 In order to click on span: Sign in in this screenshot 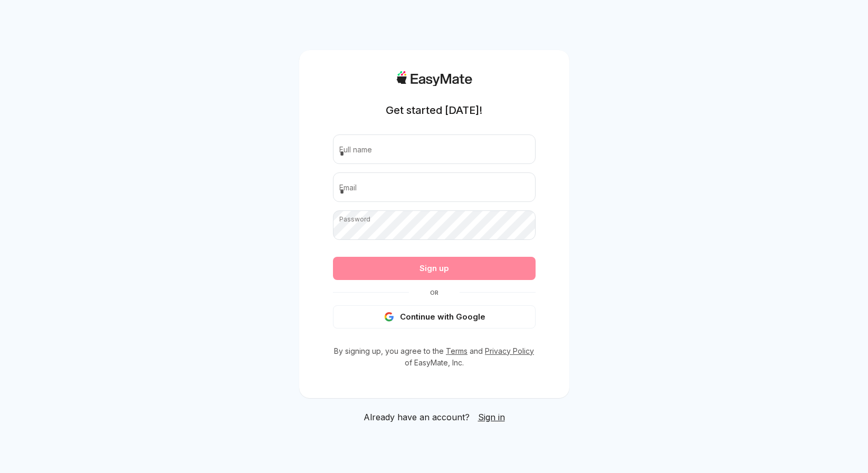, I will do `click(491, 417)`.